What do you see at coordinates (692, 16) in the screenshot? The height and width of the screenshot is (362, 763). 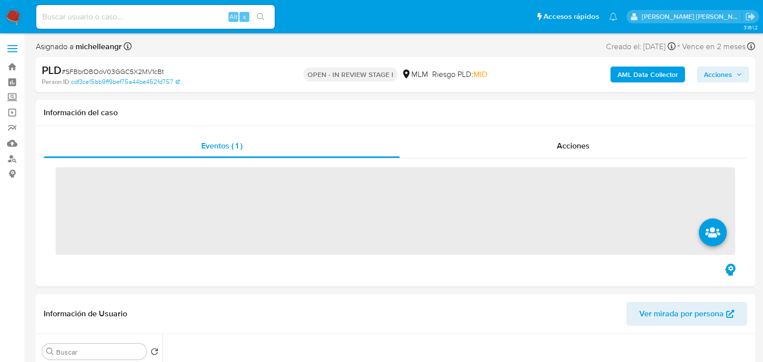 I see `p: michelleangelica.rodriguez@mercadolibre.com.mx` at bounding box center [692, 16].